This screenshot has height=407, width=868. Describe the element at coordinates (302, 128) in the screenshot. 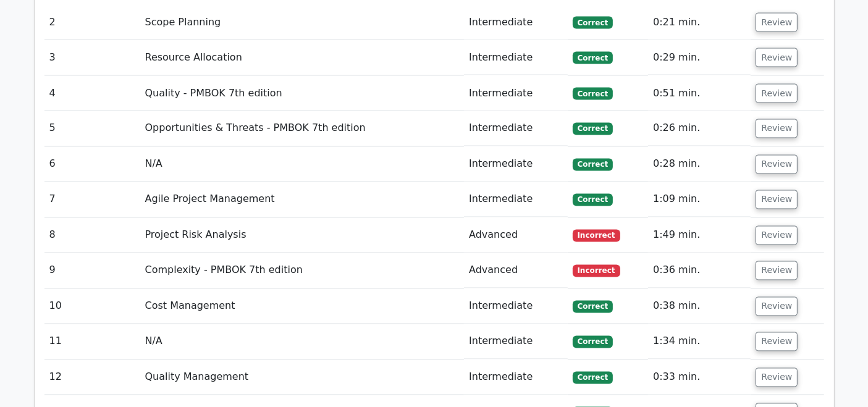

I see `td: Opportunities & Threats - PMBOK 7th edition` at that location.